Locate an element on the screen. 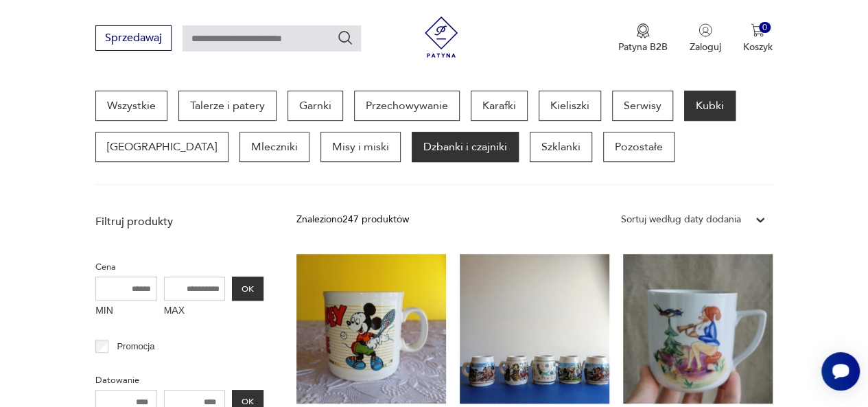 This screenshot has height=407, width=868. img: Ikona koszyka is located at coordinates (757, 30).